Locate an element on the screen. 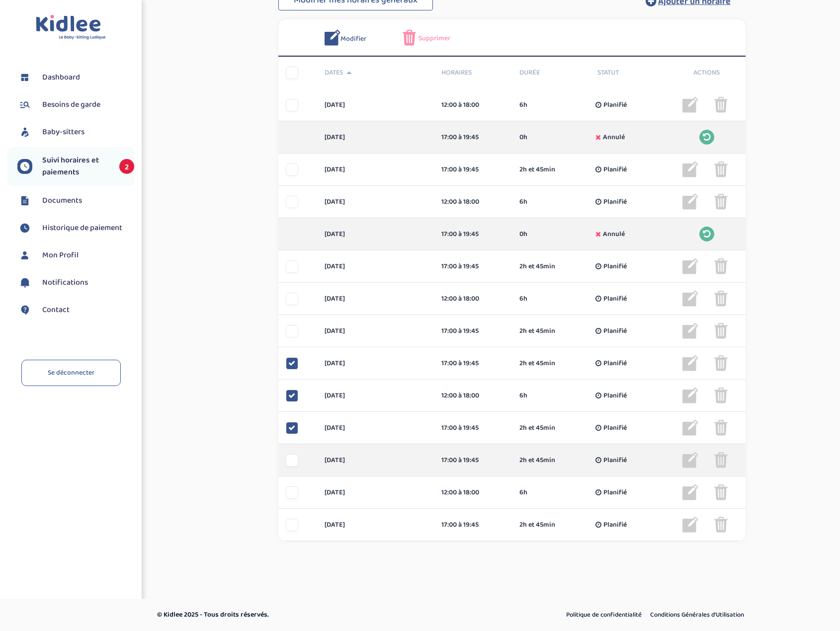 The width and height of the screenshot is (840, 631). a: Conditions Générales d’Utilisation is located at coordinates (697, 615).